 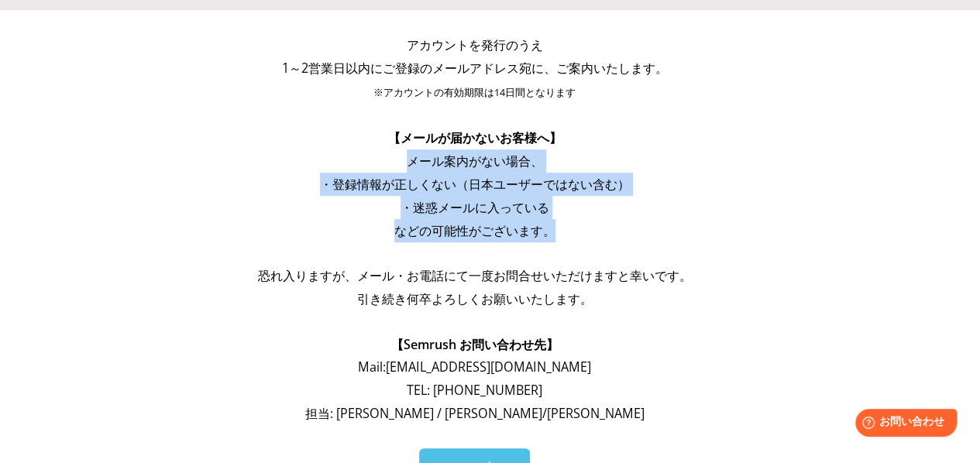 What do you see at coordinates (69, 20) in the screenshot?
I see `span: お問い合わせ` at bounding box center [69, 20].